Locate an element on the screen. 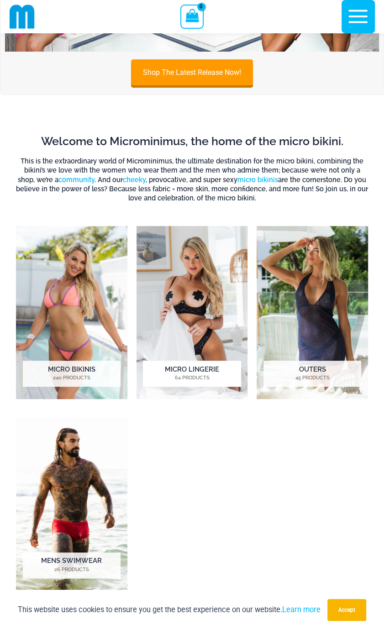  a: micro bikinis is located at coordinates (257, 179).